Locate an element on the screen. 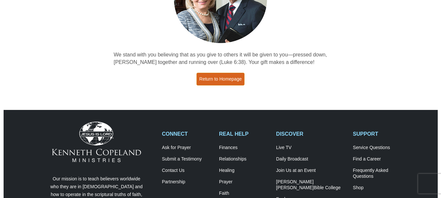 The image size is (441, 198). a: Relationships is located at coordinates (244, 159).